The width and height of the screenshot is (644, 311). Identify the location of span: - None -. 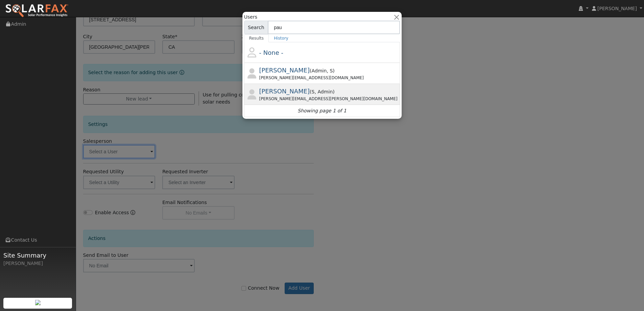
(271, 52).